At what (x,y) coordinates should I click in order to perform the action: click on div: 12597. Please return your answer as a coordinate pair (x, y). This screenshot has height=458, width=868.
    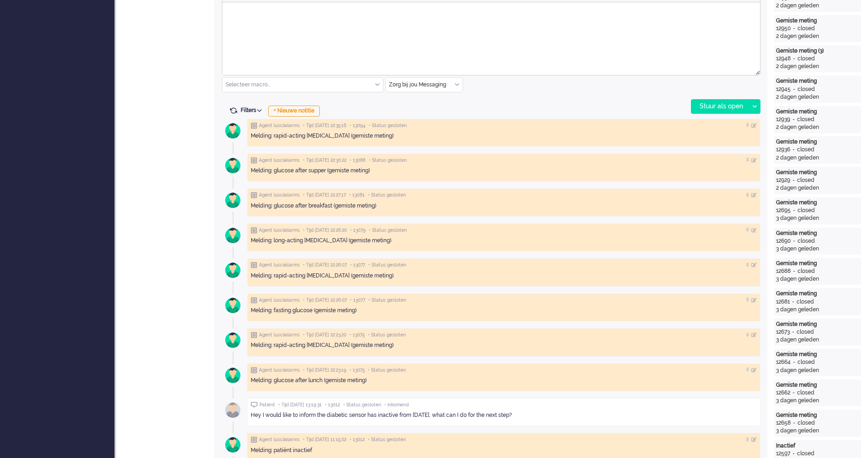
    Looking at the image, I should click on (783, 453).